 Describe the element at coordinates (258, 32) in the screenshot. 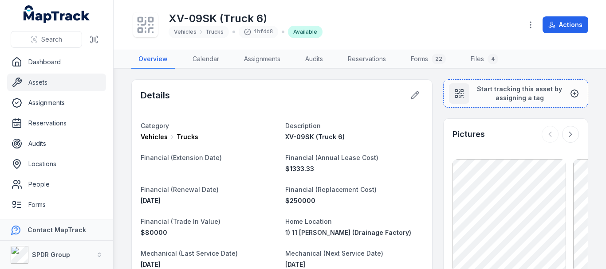

I see `div: 1bfdd8` at that location.